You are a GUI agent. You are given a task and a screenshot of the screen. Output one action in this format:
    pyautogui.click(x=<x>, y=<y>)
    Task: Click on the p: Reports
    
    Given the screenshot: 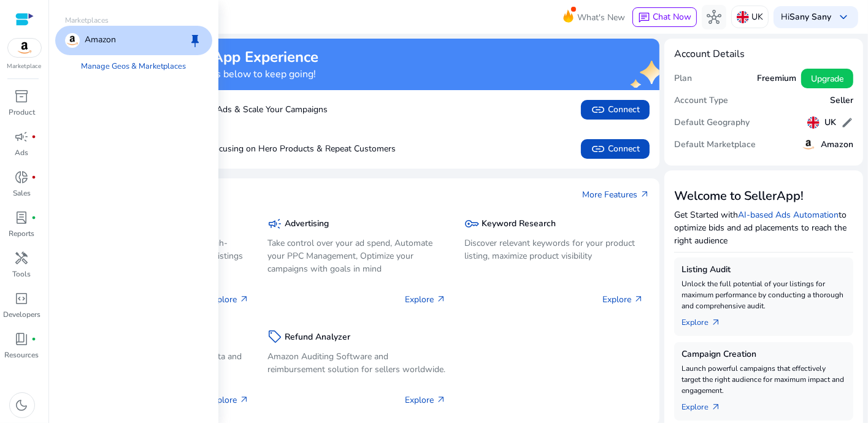 What is the action you would take?
    pyautogui.click(x=22, y=234)
    